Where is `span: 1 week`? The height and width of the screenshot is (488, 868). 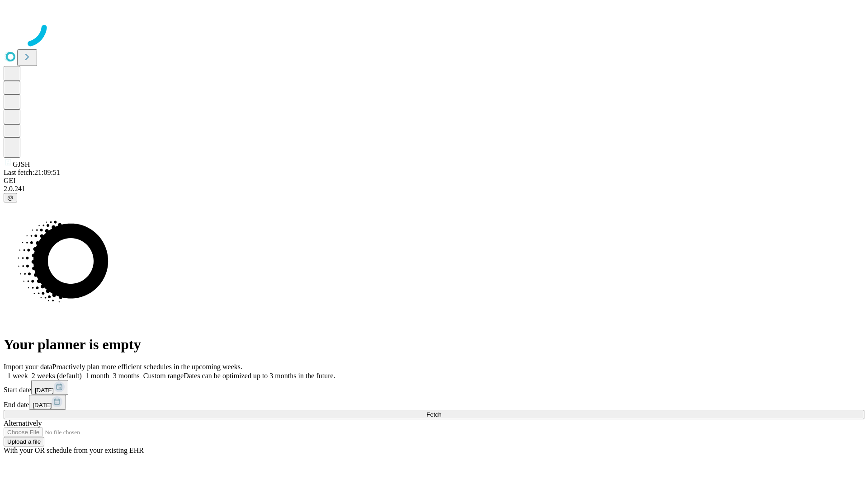
span: 1 week is located at coordinates (17, 376).